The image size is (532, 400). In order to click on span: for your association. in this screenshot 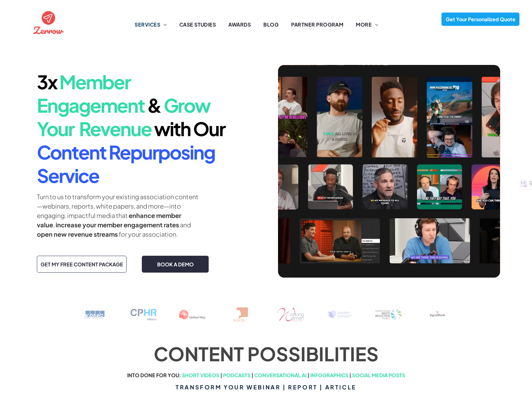, I will do `click(148, 234)`.